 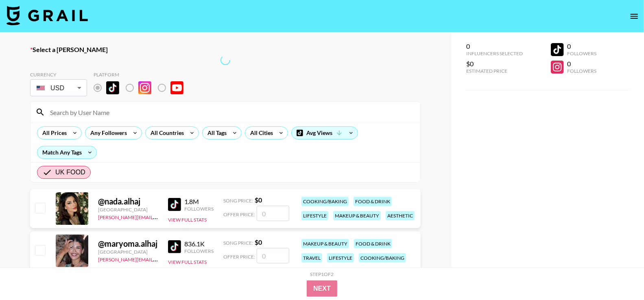 I want to click on button: Next, so click(x=322, y=289).